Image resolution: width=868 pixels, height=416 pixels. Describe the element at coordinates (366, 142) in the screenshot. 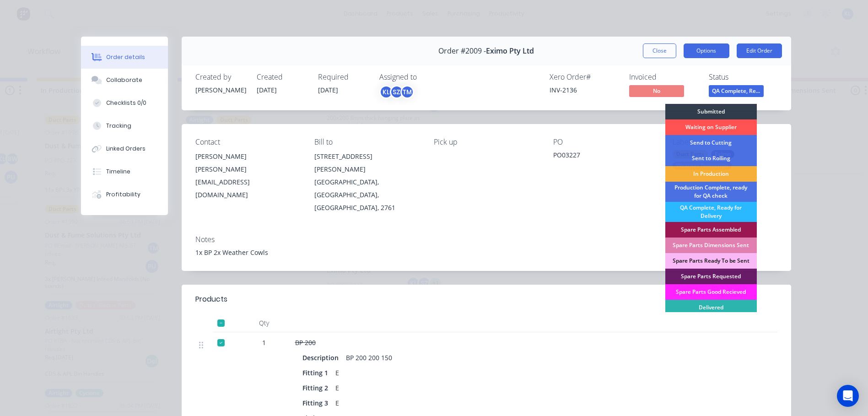

I see `div: Bill to` at that location.